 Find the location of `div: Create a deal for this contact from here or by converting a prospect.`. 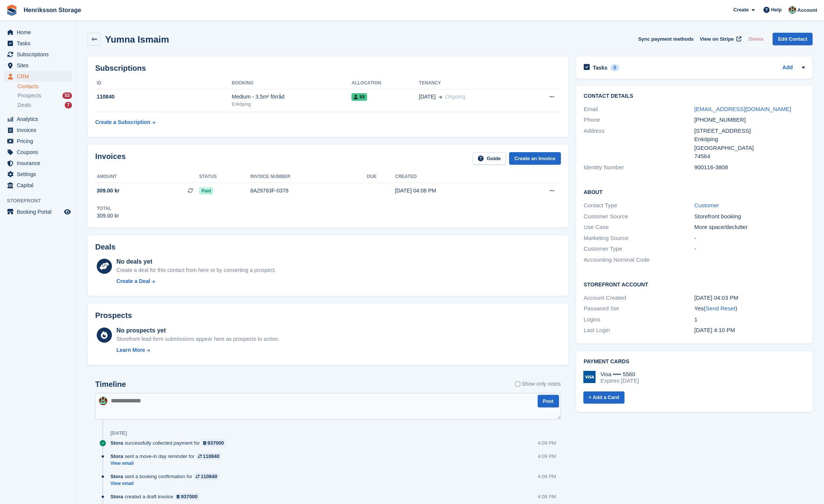

div: Create a deal for this contact from here or by converting a prospect. is located at coordinates (197, 270).